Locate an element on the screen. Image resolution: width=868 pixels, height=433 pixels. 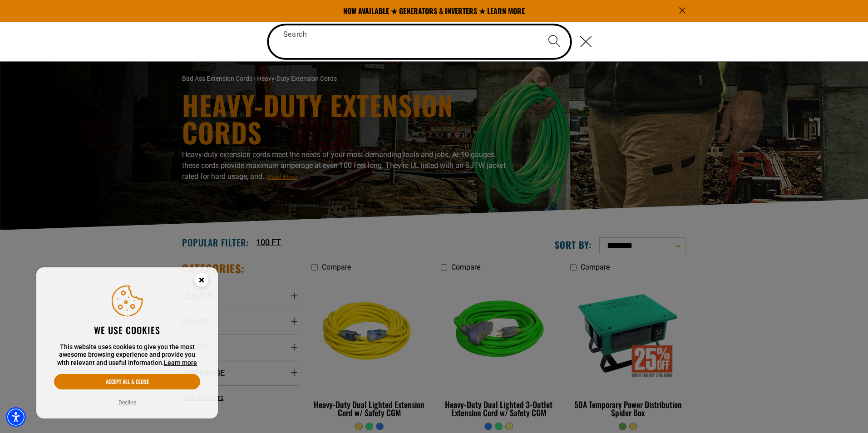
button: Search is located at coordinates (554, 41).